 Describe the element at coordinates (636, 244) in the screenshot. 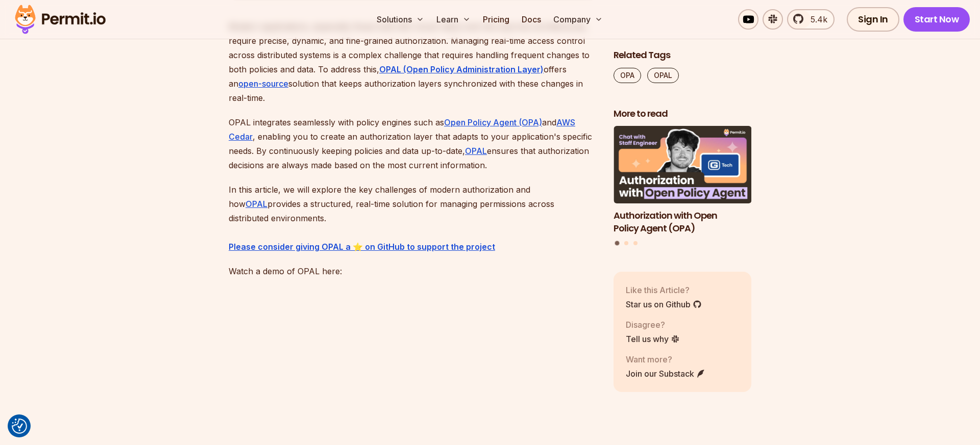

I see `button: Go to slide 3` at that location.